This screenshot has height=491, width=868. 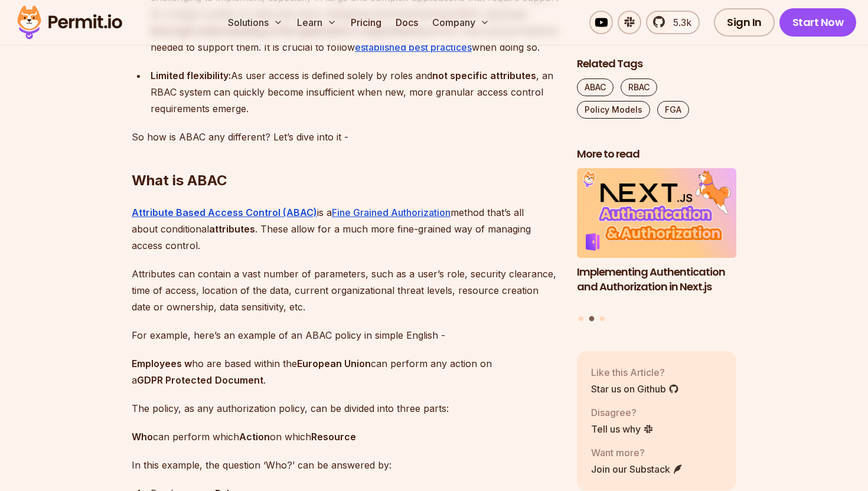 I want to click on a: Sign In, so click(x=744, y=23).